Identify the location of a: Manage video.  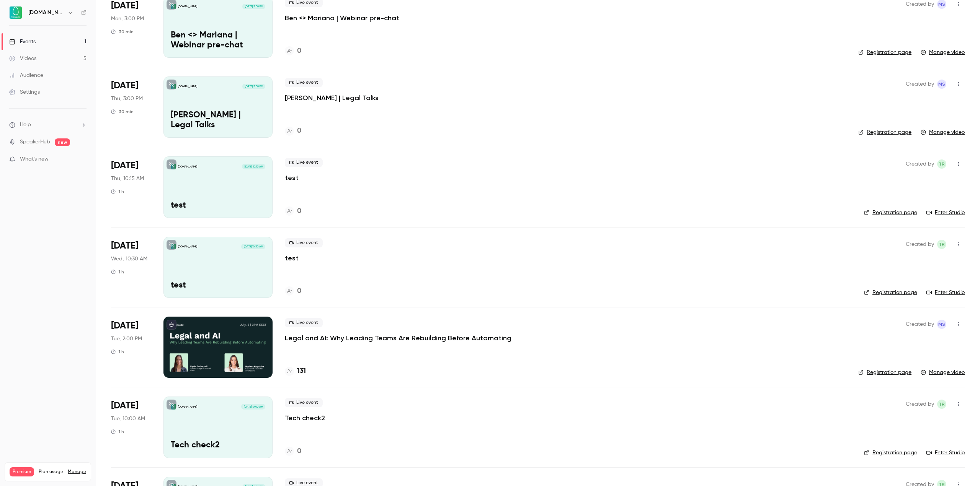
(942, 372).